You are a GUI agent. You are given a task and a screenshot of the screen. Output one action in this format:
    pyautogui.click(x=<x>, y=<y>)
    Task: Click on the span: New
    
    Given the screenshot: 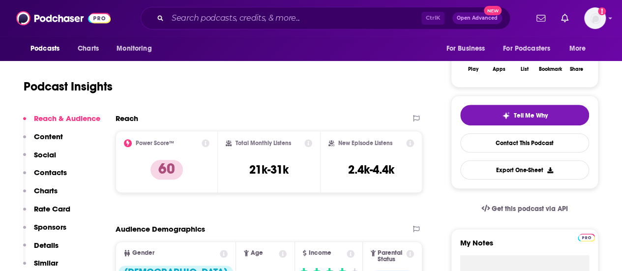 What is the action you would take?
    pyautogui.click(x=493, y=10)
    